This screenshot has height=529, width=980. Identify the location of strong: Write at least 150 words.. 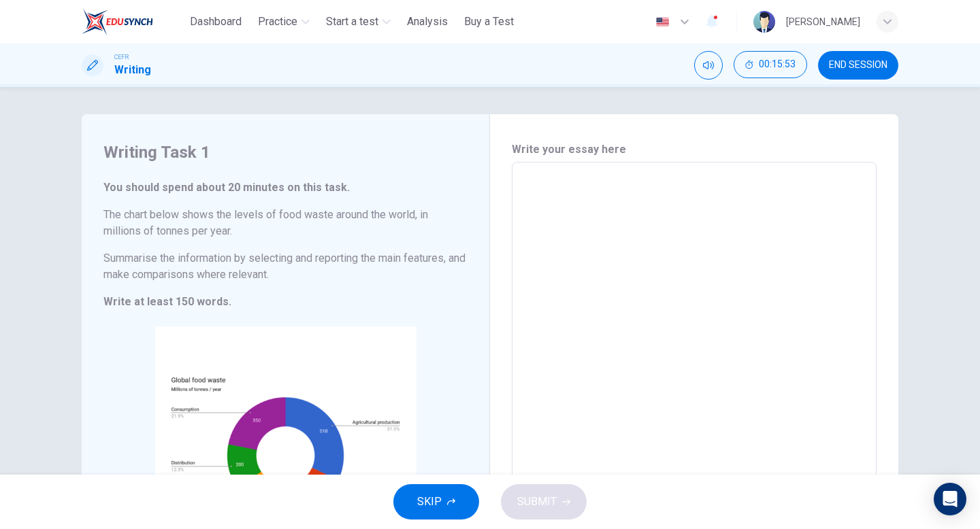
(168, 302).